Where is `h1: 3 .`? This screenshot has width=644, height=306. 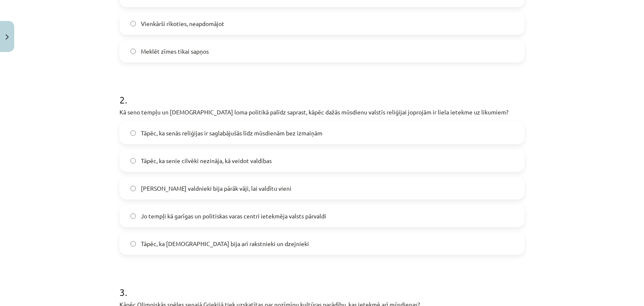 h1: 3 . is located at coordinates (322, 285).